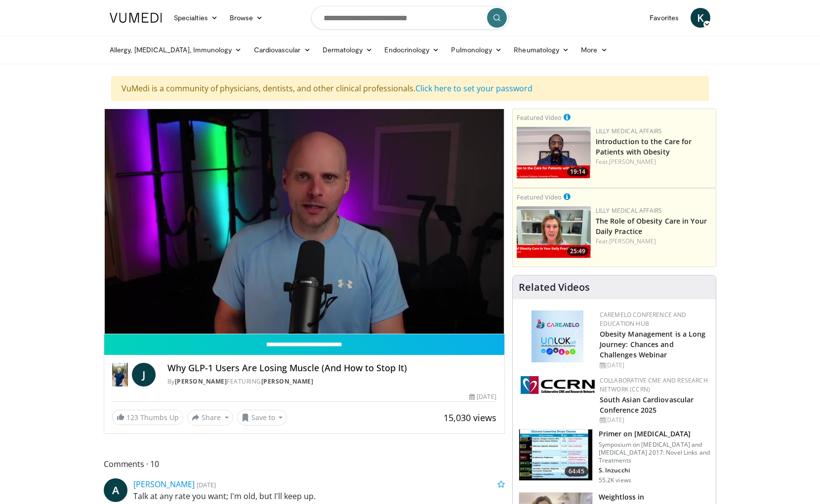  I want to click on img: 022d2313-3eaa-4549-99ac-ae6801cd1fdc.150x105_q85_crop-smart_upscale.jpg, so click(556, 455).